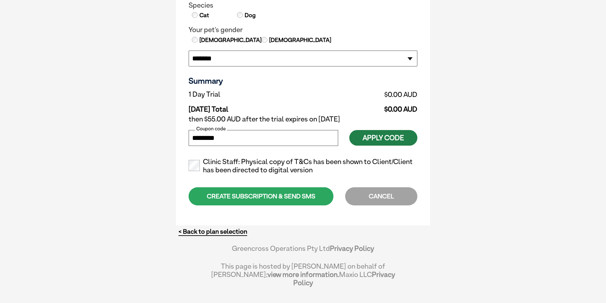  What do you see at coordinates (303, 30) in the screenshot?
I see `legend: Your pet's gender` at bounding box center [303, 30].